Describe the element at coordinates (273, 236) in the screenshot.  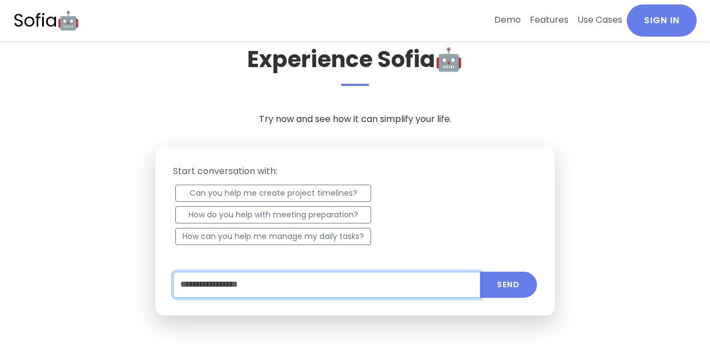
I see `button: How can you help me manage my daily tasks?` at that location.